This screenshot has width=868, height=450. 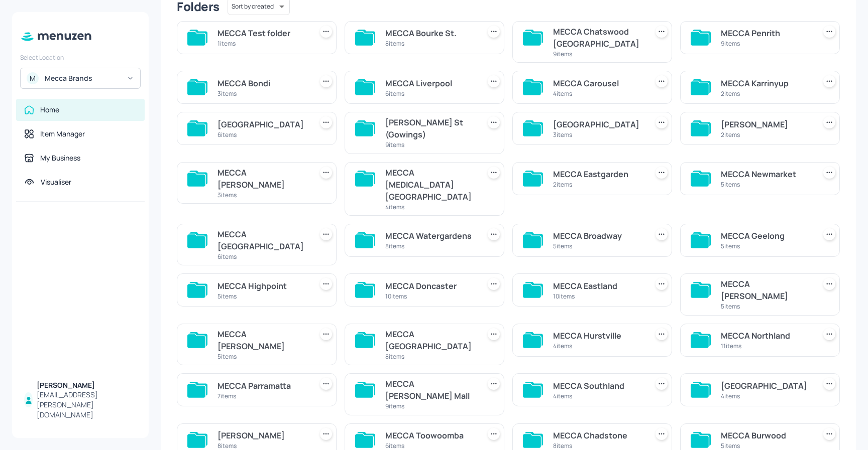 I want to click on div: MECCA Northland, so click(x=767, y=335).